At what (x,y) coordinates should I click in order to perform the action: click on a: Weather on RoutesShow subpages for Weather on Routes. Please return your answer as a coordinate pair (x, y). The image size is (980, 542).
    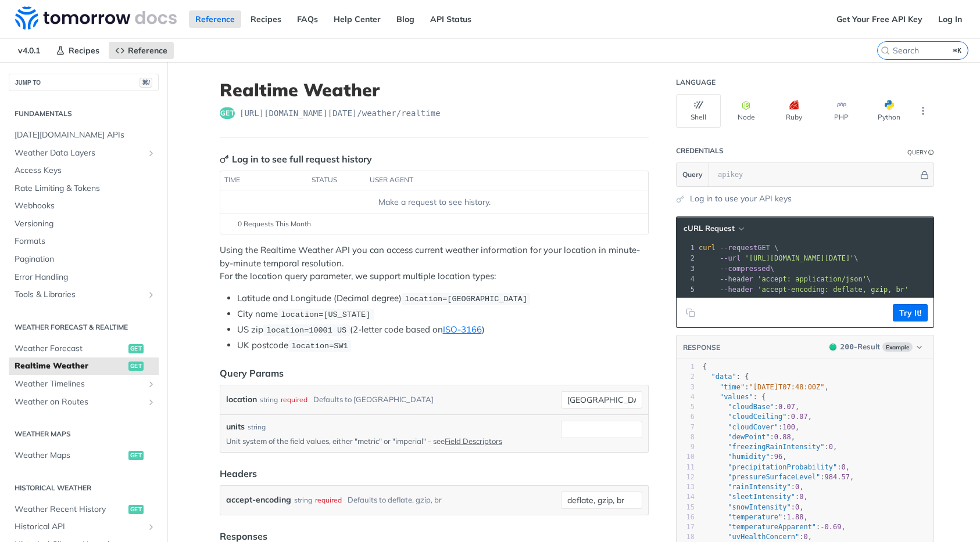
    Looking at the image, I should click on (84, 402).